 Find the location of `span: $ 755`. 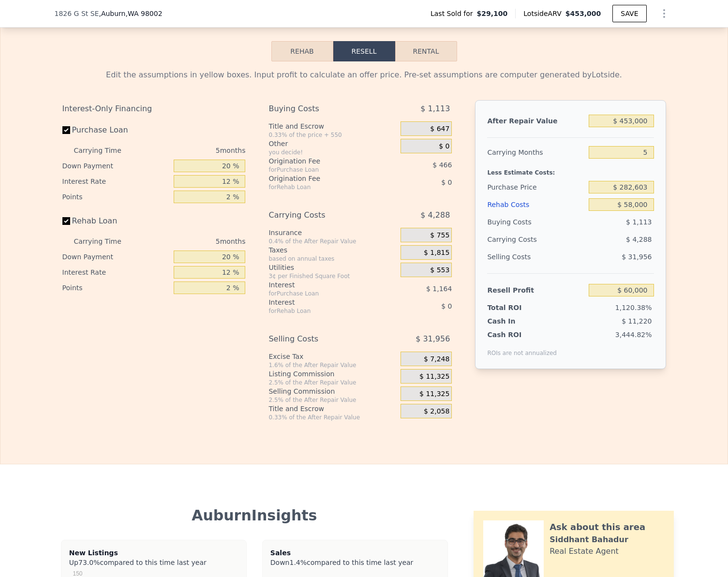

span: $ 755 is located at coordinates (440, 236).